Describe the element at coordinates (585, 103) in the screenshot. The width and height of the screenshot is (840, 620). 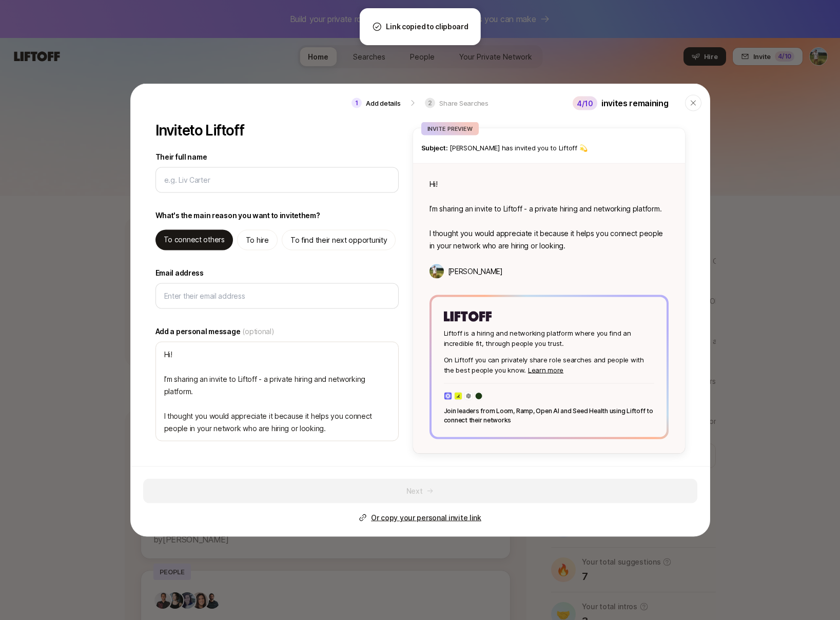
I see `div: 4 /10` at that location.